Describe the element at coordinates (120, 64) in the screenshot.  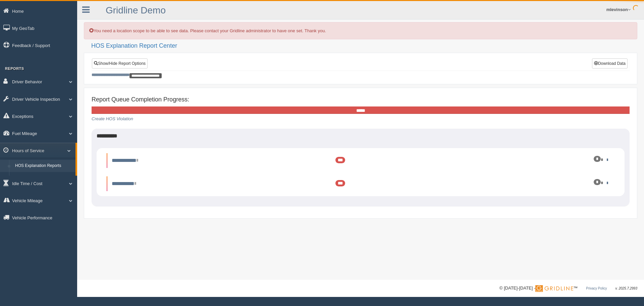
I see `a: Show/Hide Report Options` at that location.